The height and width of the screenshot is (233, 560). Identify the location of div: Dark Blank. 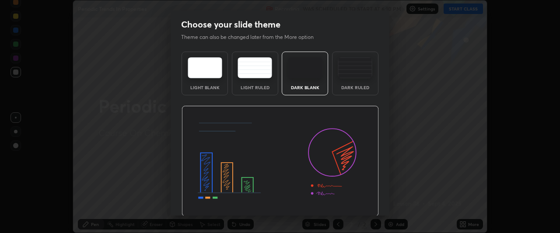
(305, 88).